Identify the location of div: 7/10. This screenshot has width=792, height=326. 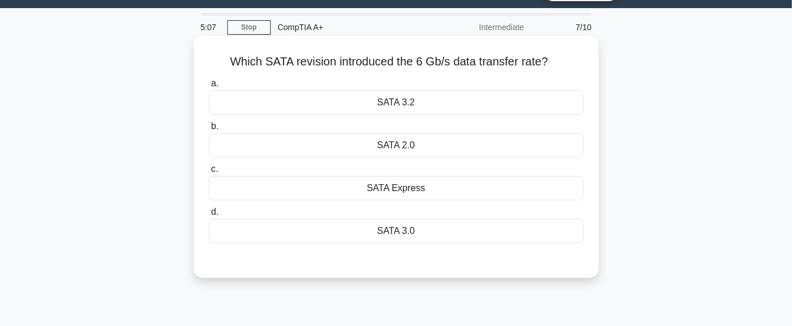
(564, 27).